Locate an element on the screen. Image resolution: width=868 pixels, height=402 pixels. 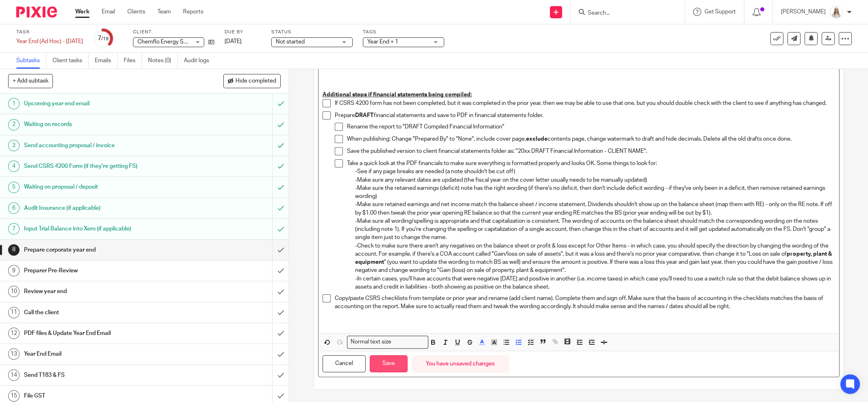
a: Team is located at coordinates (164, 12).